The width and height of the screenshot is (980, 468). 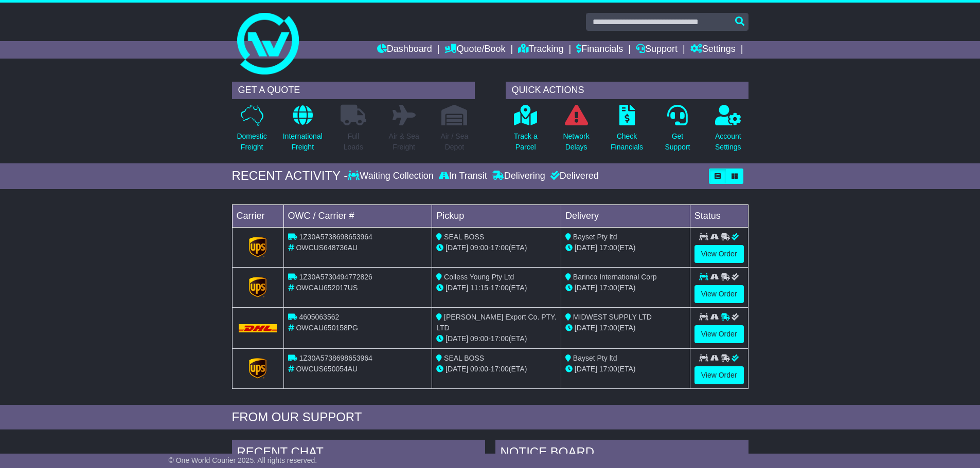 I want to click on p: Track a Parcel, so click(x=525, y=142).